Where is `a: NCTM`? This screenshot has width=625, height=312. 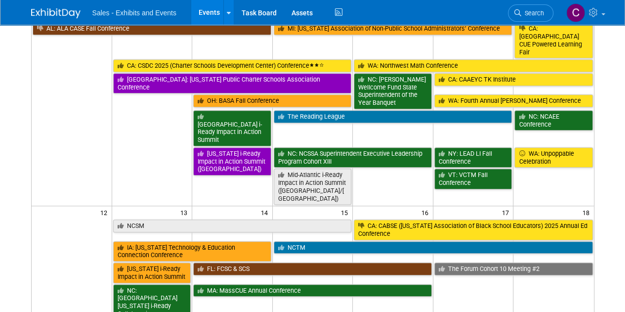 a: NCTM is located at coordinates (434, 248).